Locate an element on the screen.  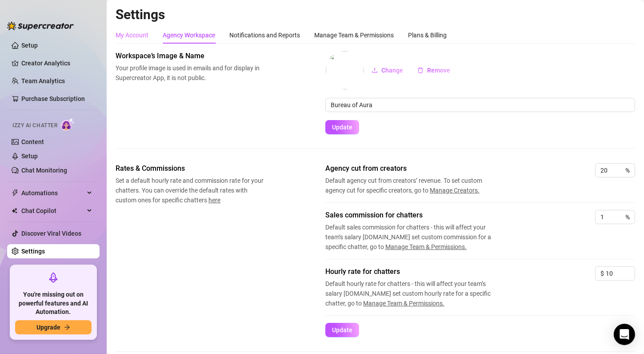
a: Team Analytics is located at coordinates (43, 81).